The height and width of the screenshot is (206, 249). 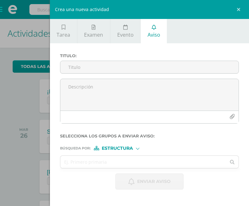 What do you see at coordinates (154, 31) in the screenshot?
I see `a: Aviso` at bounding box center [154, 31].